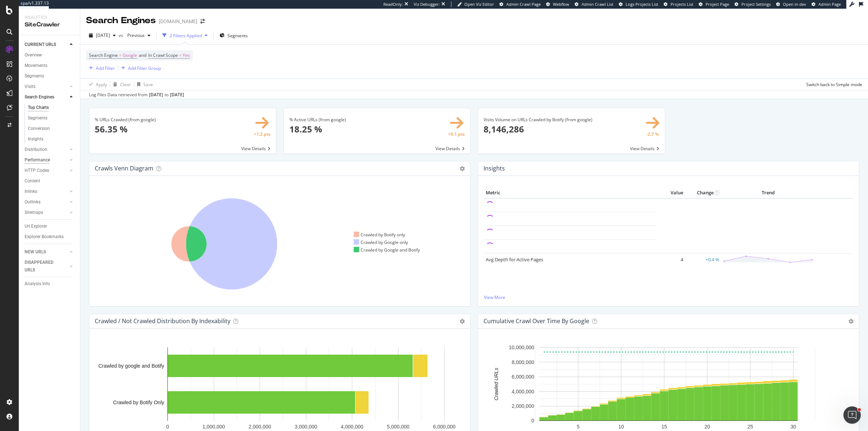 The image size is (868, 431). What do you see at coordinates (832, 84) in the screenshot?
I see `button: Switch back to Simple mode` at bounding box center [832, 84].